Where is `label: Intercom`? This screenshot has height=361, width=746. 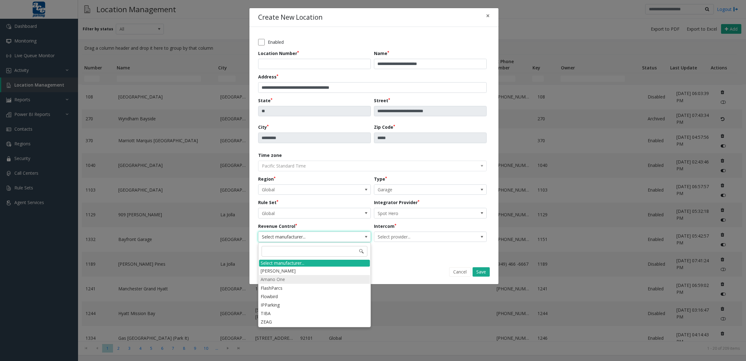
label: Intercom is located at coordinates (385, 226).